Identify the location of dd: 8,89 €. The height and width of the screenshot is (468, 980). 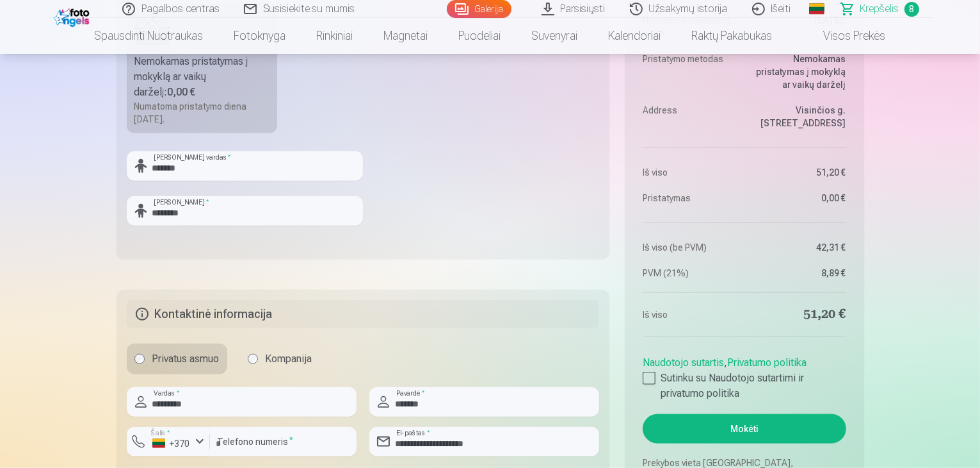
(799, 273).